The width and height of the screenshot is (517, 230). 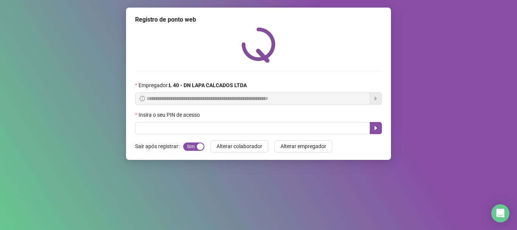 I want to click on img: QRPoint, so click(x=258, y=45).